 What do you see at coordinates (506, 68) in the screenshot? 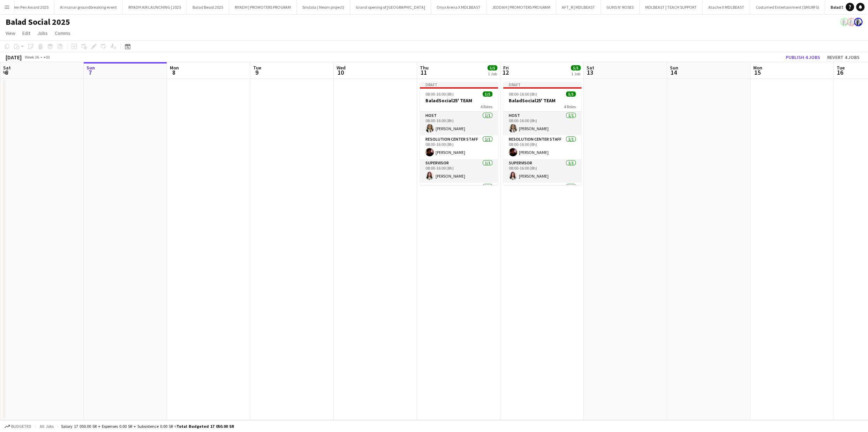
I see `span: Fri` at bounding box center [506, 68].